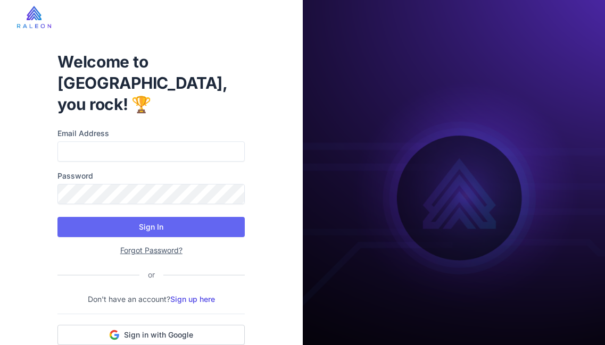 Image resolution: width=605 pixels, height=345 pixels. I want to click on button: Sign In, so click(151, 227).